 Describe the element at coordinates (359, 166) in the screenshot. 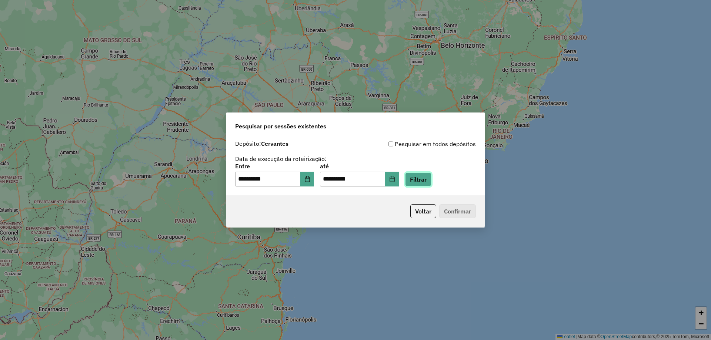

I see `label: até` at that location.